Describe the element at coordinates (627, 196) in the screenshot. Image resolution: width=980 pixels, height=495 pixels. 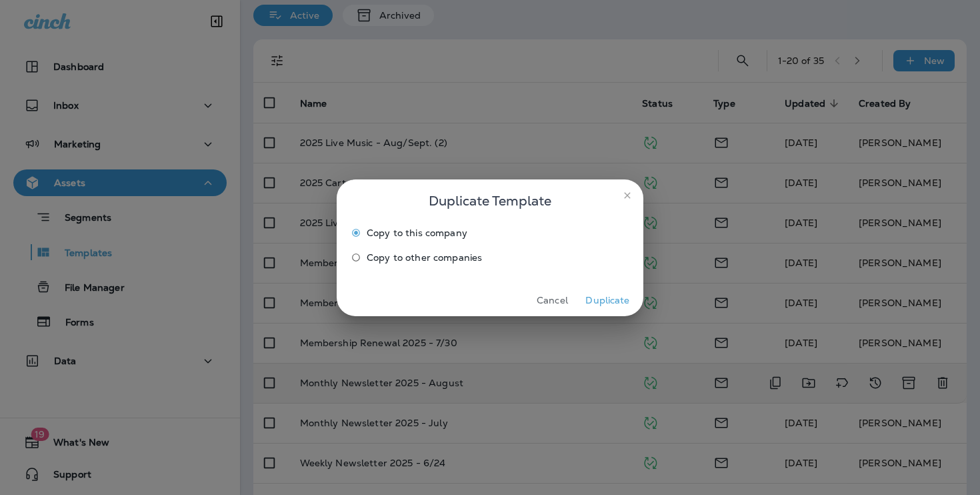
I see `button: close` at that location.